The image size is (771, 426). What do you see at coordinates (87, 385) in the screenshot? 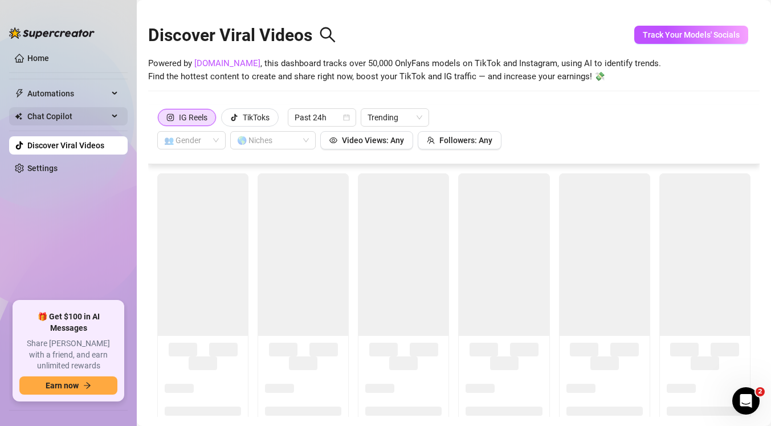
I see `span: arrow-right` at bounding box center [87, 385].